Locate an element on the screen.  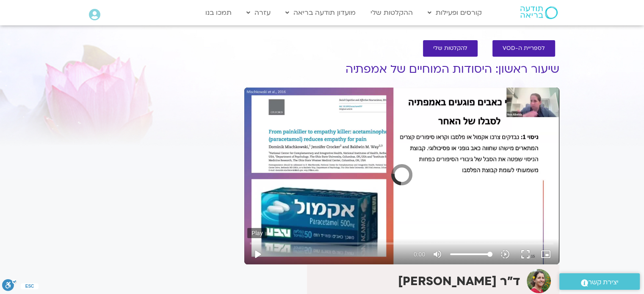
img: תודעה בריאה is located at coordinates (539, 13).